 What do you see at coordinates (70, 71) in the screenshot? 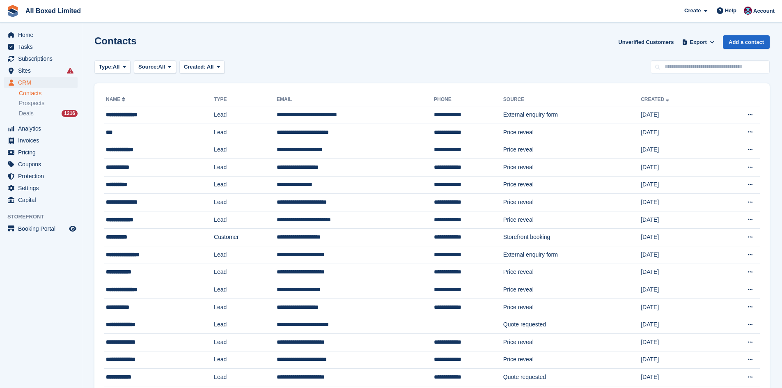
I see `i: Smart entry sync failures have occurred` at bounding box center [70, 71].